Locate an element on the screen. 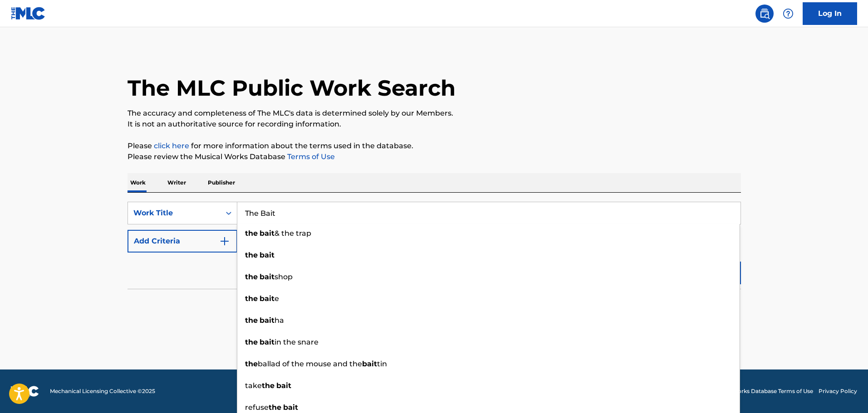 The image size is (868, 413). span: ballad of the mouse and the is located at coordinates (310, 364).